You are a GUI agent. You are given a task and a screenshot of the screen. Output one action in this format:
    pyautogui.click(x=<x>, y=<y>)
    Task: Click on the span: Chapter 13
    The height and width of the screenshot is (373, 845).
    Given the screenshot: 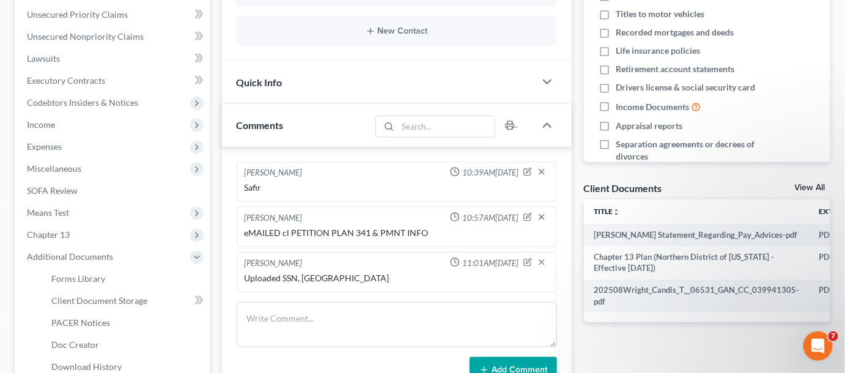 What is the action you would take?
    pyautogui.click(x=48, y=234)
    